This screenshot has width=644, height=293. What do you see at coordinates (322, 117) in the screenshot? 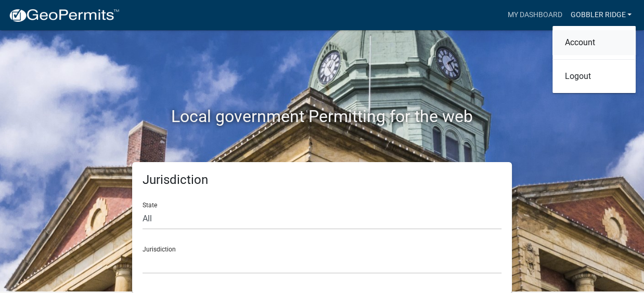
I see `h2: Local government Permitting for the web` at bounding box center [322, 117].